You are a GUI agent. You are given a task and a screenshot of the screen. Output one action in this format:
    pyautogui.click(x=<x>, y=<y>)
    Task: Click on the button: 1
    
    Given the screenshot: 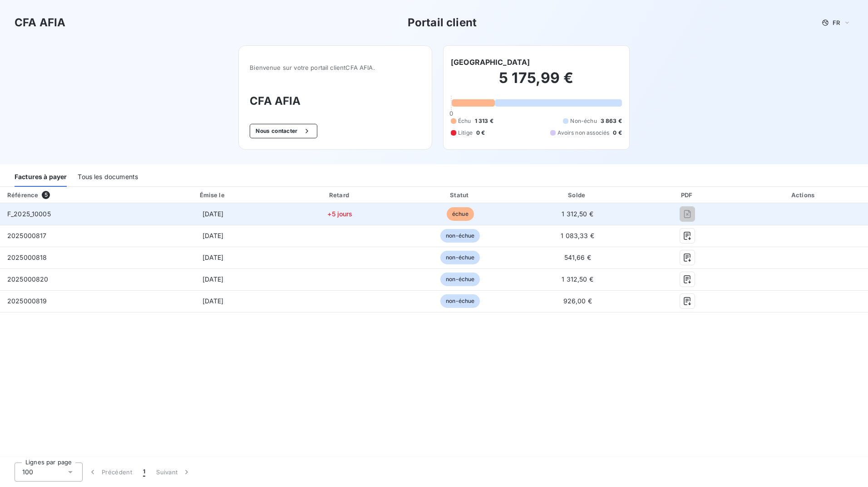 What is the action you would take?
    pyautogui.click(x=144, y=472)
    